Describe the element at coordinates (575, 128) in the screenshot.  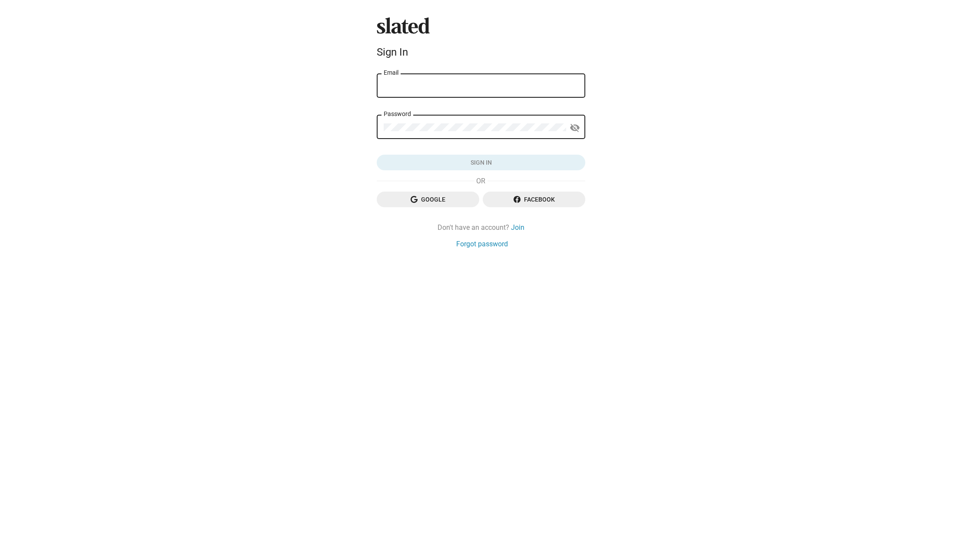
I see `button: Show password` at that location.